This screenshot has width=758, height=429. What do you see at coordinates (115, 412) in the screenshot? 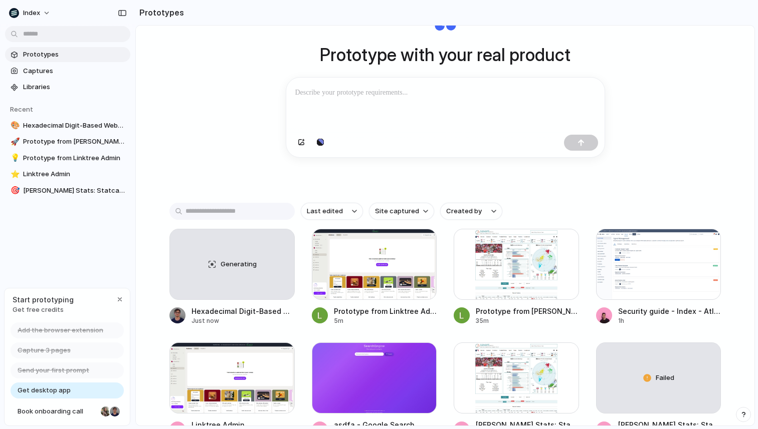
I see `div: Christian Iacullo` at bounding box center [115, 412].